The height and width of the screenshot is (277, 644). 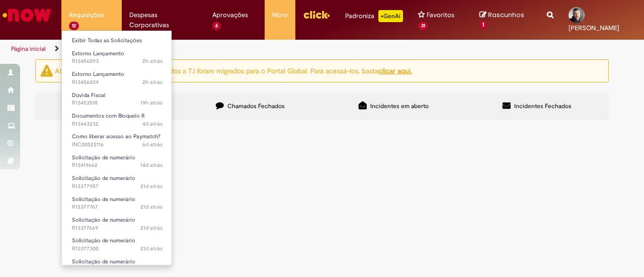 I want to click on time: 08/08/2025 09:44:39, so click(x=152, y=186).